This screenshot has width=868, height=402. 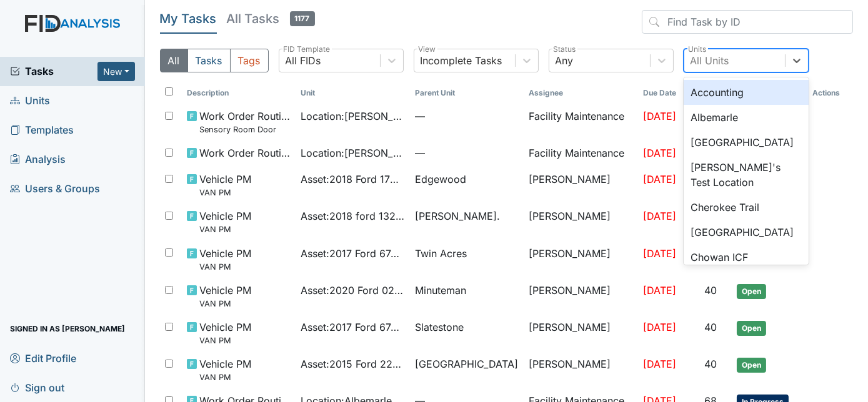 What do you see at coordinates (116, 72) in the screenshot?
I see `button: New` at bounding box center [116, 72].